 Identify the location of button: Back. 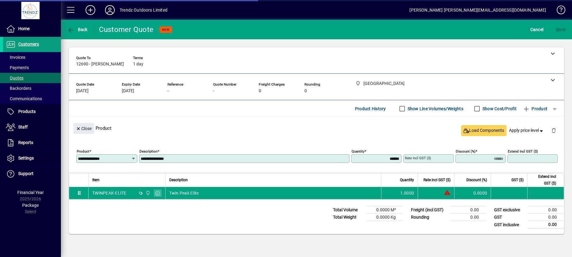
(77, 30).